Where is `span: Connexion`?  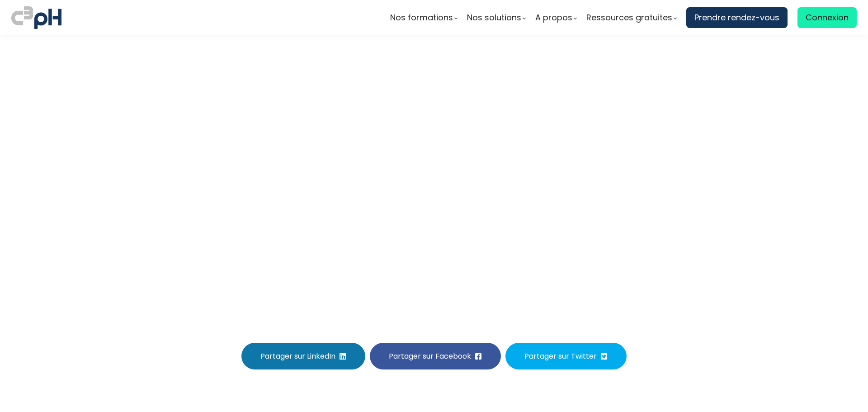
span: Connexion is located at coordinates (827, 17).